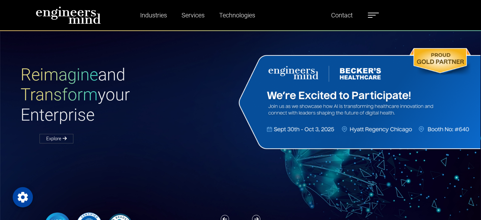 This screenshot has height=220, width=481. I want to click on a: Technologies, so click(237, 15).